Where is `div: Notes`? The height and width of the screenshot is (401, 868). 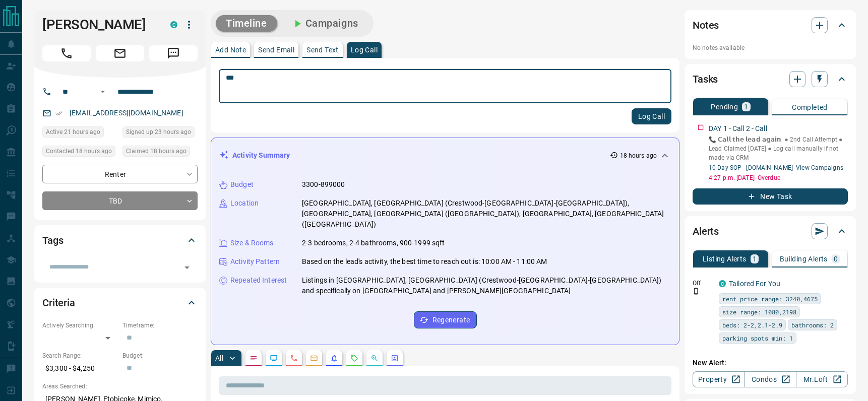
div: Notes is located at coordinates (770, 25).